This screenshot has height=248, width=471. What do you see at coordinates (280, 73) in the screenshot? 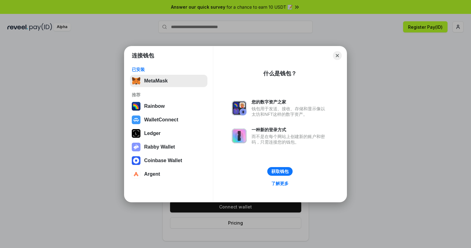
I see `div: 什么是钱包？` at bounding box center [280, 73].